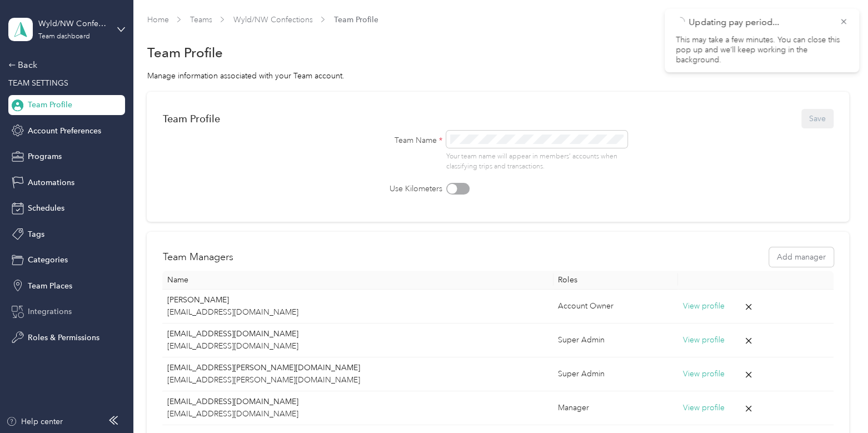 This screenshot has height=433, width=868. What do you see at coordinates (36, 234) in the screenshot?
I see `span: Tags` at bounding box center [36, 234].